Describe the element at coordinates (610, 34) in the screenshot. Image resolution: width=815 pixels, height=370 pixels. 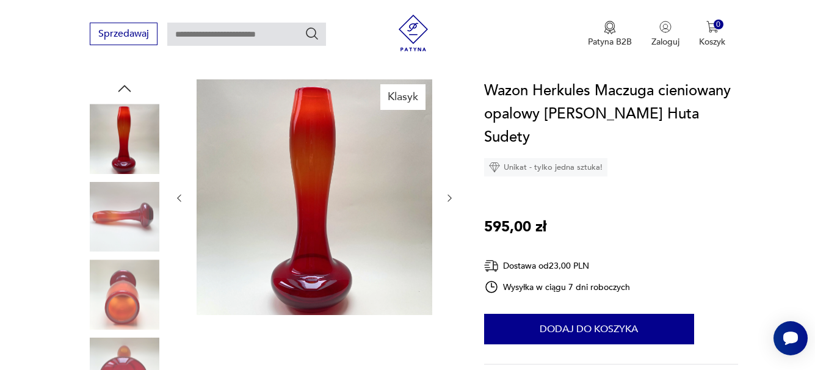
I see `a: Ikona medaluPatyna B2B` at that location.